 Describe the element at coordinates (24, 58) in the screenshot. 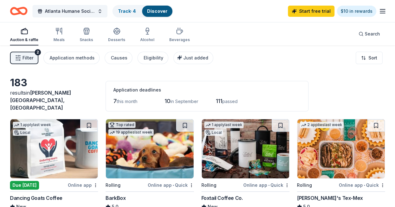

I see `button: Filter2` at that location.